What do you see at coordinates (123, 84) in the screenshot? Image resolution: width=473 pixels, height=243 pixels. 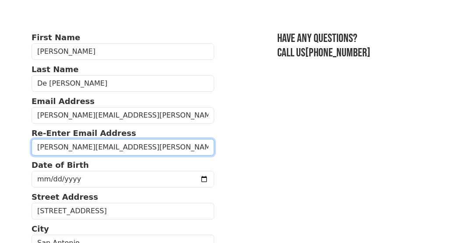 I see `input: Last Name` at bounding box center [123, 84].